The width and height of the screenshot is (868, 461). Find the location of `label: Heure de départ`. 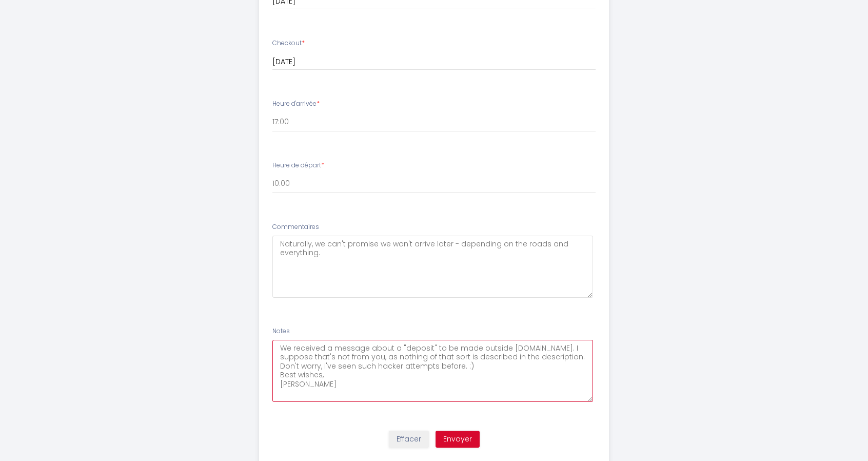

label: Heure de départ is located at coordinates (298, 165).